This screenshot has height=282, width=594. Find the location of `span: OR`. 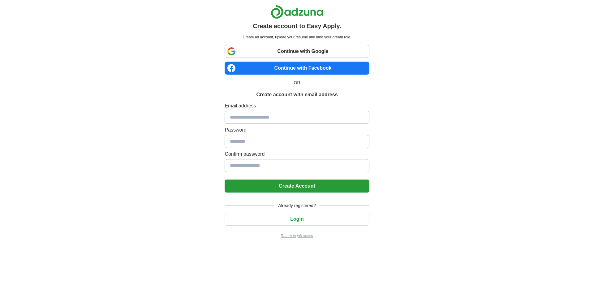

span: OR is located at coordinates (297, 83).